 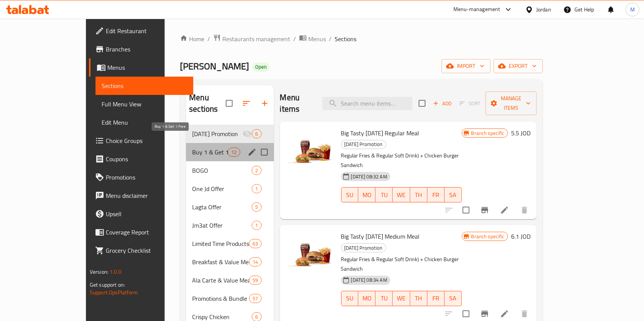 I want to click on img: Big Tasty Ramadan Regular Meal, so click(x=310, y=152).